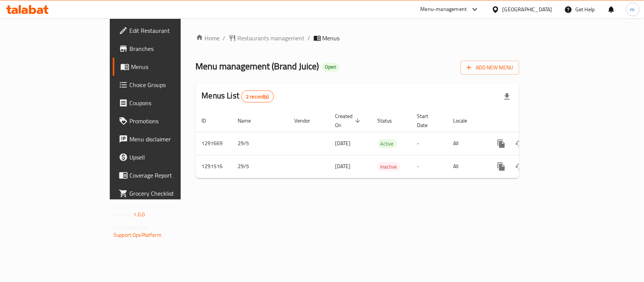 The height and width of the screenshot is (282, 644). What do you see at coordinates (170, 139) in the screenshot?
I see `span: Menu disclaimer` at bounding box center [170, 139].